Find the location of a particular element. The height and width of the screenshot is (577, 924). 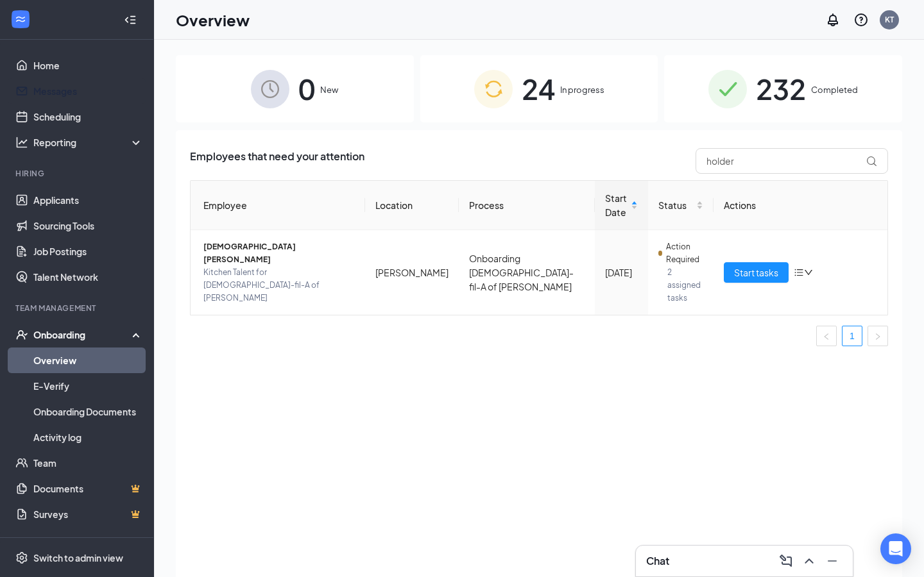

span: Employees that need your attention is located at coordinates (277, 161).